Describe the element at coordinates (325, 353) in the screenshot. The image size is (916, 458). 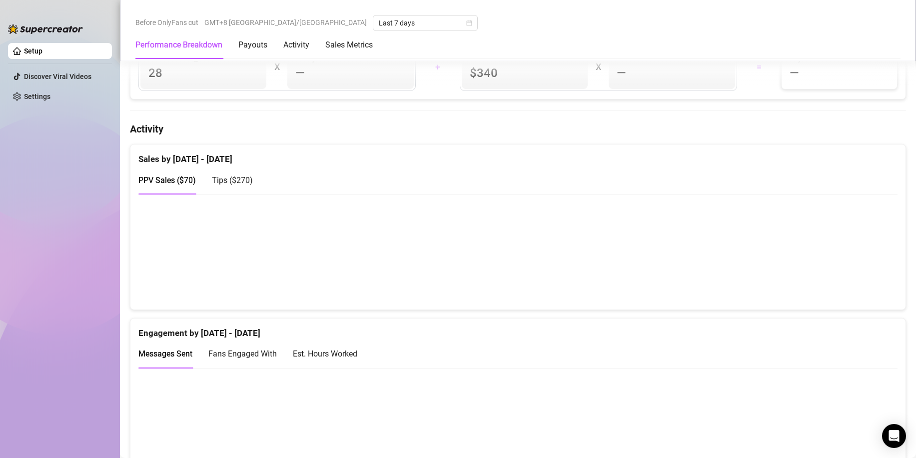
I see `div: Est. Hours Worked` at that location.